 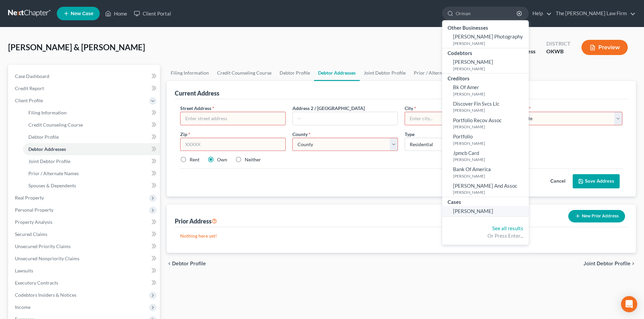 What do you see at coordinates (485, 52) in the screenshot?
I see `div: Codebtors` at bounding box center [485, 52].